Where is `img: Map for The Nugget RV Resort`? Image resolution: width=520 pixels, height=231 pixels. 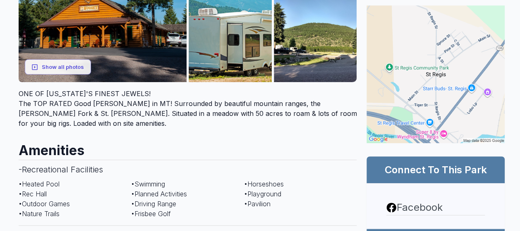 img: Map for The Nugget RV Resort is located at coordinates (435, 74).